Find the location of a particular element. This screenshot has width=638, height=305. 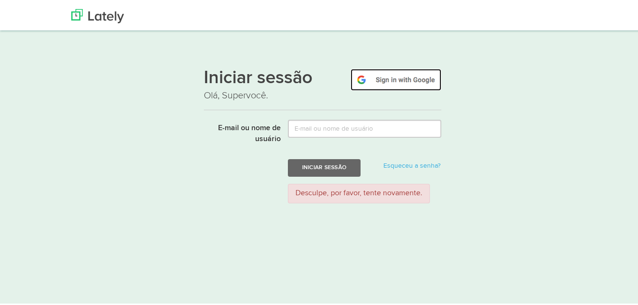

input: E-mail ou nome de usuário is located at coordinates (364, 127).